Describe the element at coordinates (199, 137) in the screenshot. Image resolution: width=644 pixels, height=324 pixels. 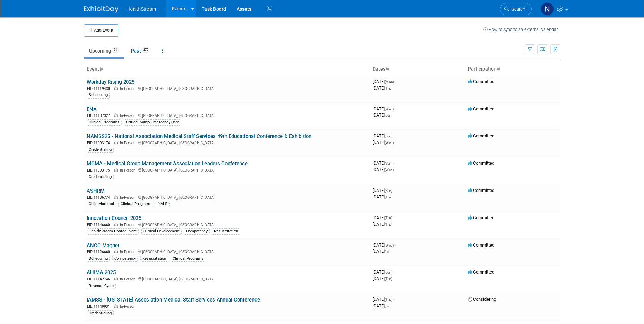
I see `a: NAMSS25 - National Association Medical Staff Services 49th Educational Conference & Exhibition` at that location.